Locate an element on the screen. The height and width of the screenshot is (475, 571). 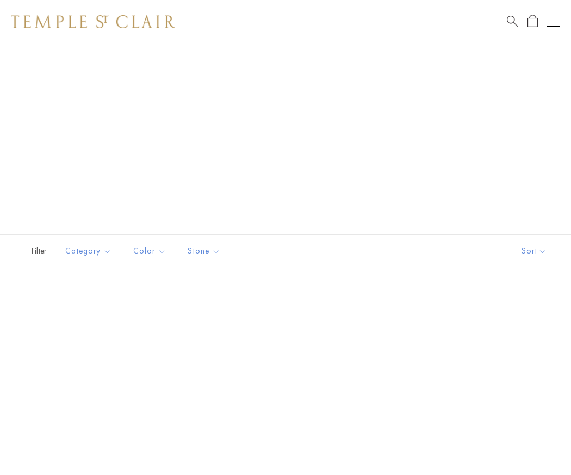
button: Show sort by is located at coordinates (534, 251).